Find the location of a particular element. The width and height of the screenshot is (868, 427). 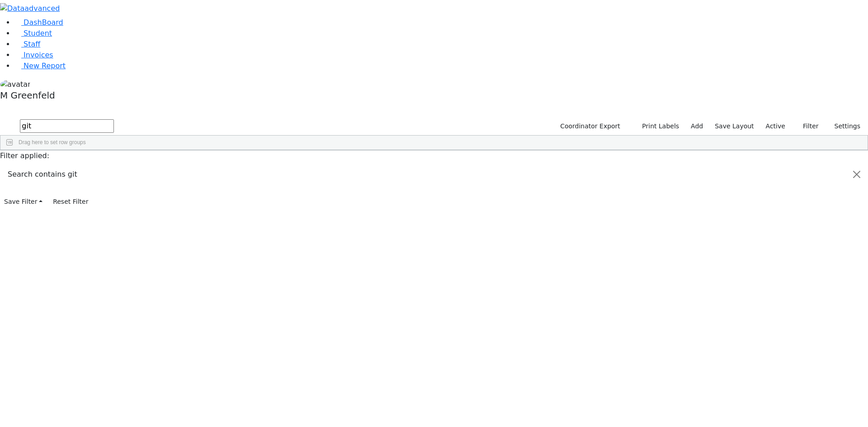

span: Student is located at coordinates (38, 33).